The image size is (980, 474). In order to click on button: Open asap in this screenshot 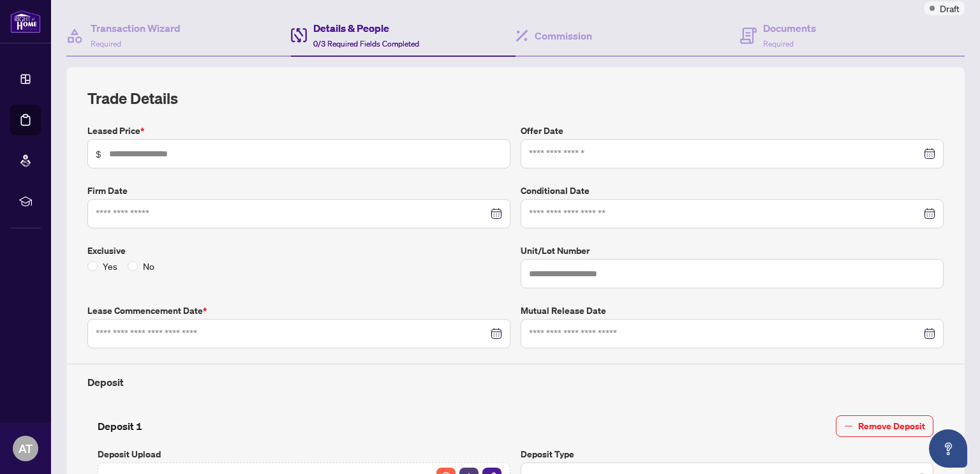, I will do `click(948, 448)`.